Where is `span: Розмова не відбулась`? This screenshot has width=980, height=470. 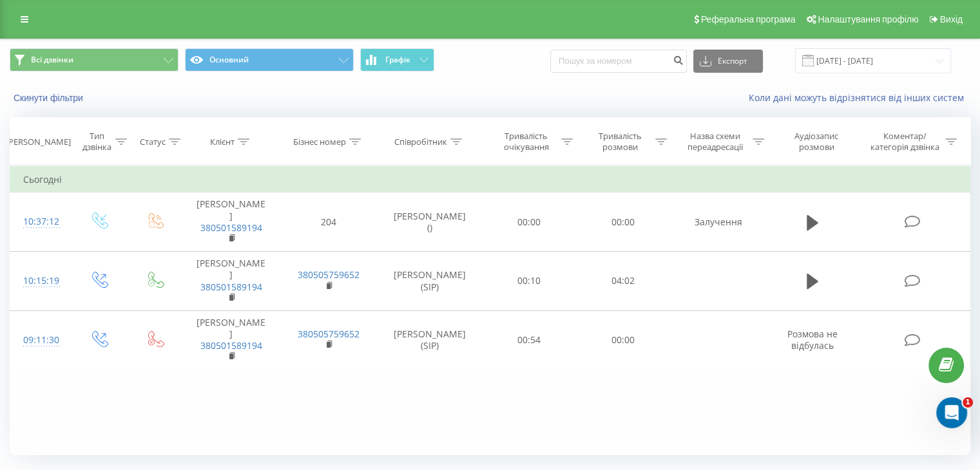 span: Розмова не відбулась is located at coordinates (813, 340).